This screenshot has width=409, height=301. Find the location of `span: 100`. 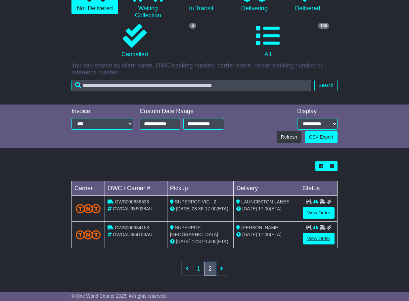

span: 100 is located at coordinates (324, 26).